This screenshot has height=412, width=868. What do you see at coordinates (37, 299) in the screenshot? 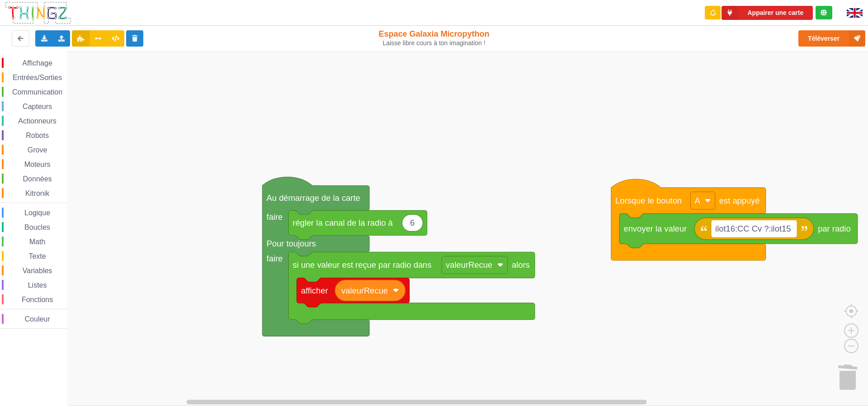
I see `span: Fonctions` at bounding box center [37, 299].